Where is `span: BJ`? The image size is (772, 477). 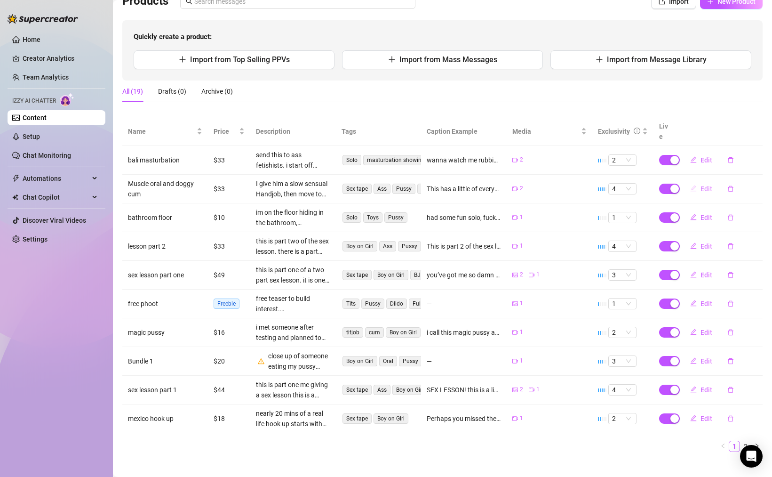 span: BJ is located at coordinates (417, 275).